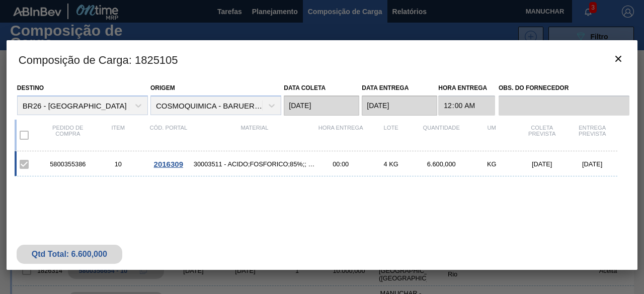 This screenshot has width=644, height=294. I want to click on label: Destino, so click(30, 88).